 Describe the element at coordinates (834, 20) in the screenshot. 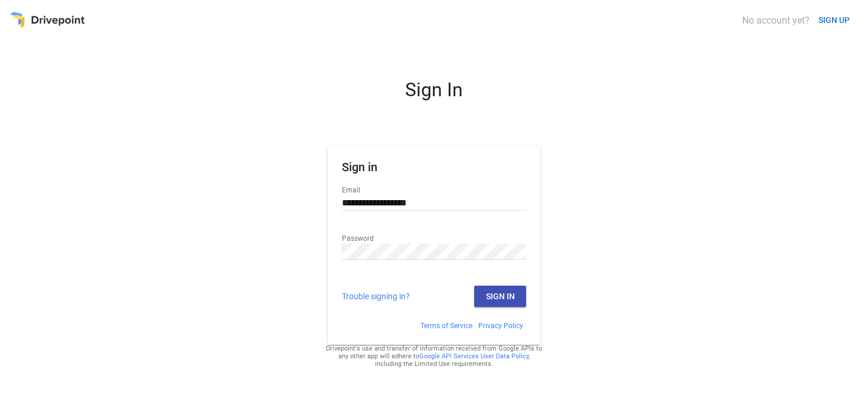

I see `button: SIGN UP` at that location.